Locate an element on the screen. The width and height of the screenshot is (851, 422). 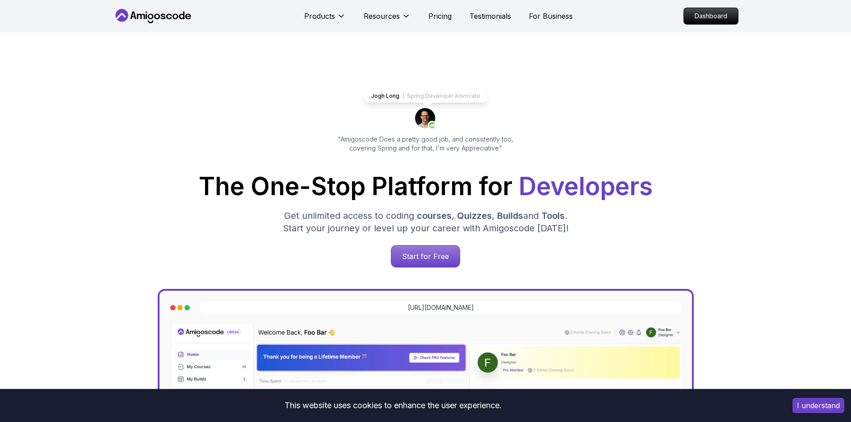
span: Builds is located at coordinates (510, 216).